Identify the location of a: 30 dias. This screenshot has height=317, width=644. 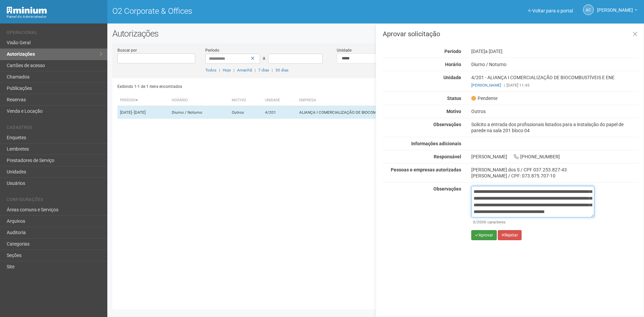
(282, 70).